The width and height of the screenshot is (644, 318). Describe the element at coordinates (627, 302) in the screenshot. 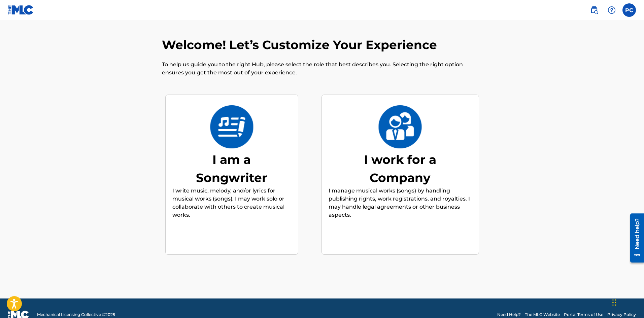

I see `div: Chat Widget` at that location.